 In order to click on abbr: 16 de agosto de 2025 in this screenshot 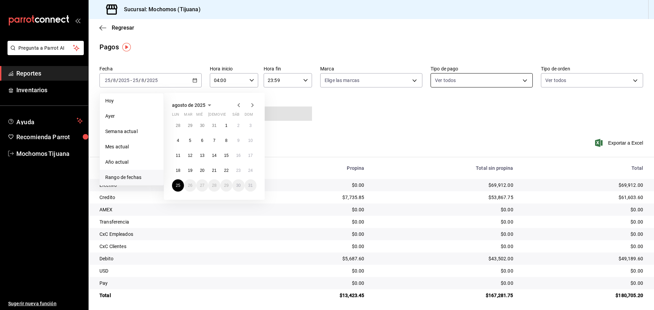, I will do `click(238, 156)`.